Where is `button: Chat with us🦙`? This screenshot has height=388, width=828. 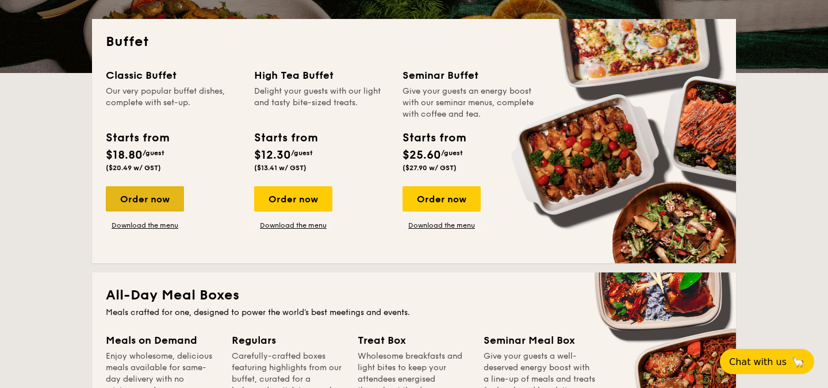 button: Chat with us🦙 is located at coordinates (767, 362).